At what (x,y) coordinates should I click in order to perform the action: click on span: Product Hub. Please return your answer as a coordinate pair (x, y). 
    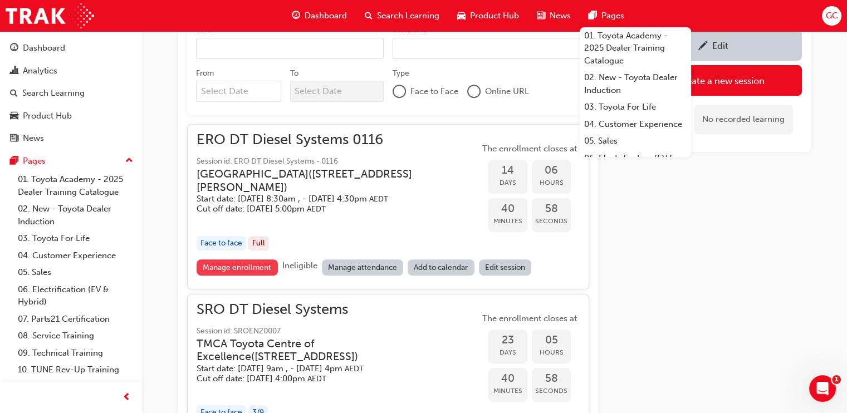
    Looking at the image, I should click on (494, 16).